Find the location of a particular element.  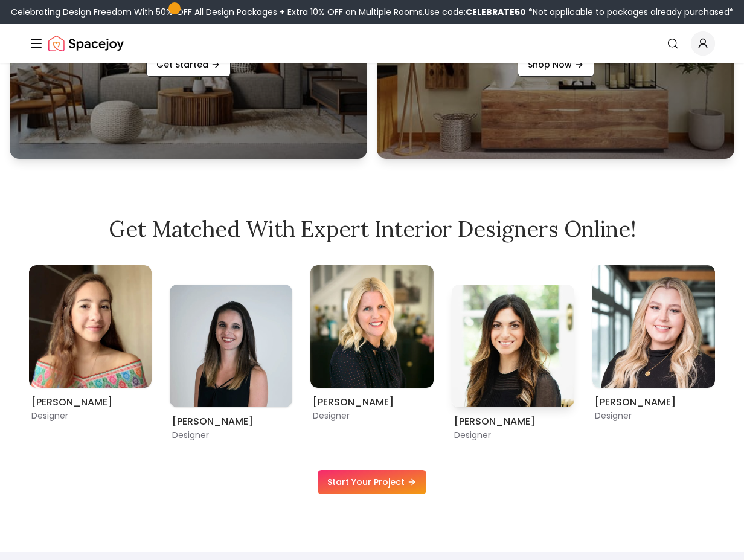

div: 4 / 9 is located at coordinates (513, 352).